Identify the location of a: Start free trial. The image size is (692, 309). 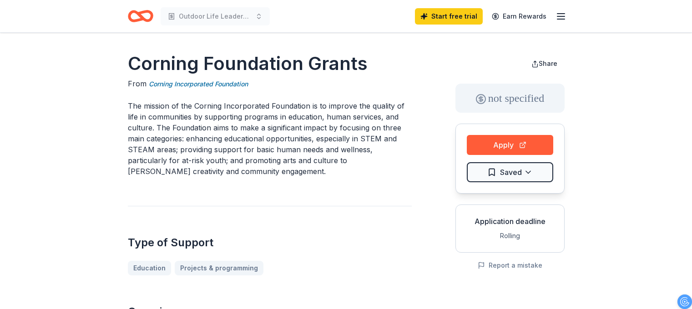
(449, 16).